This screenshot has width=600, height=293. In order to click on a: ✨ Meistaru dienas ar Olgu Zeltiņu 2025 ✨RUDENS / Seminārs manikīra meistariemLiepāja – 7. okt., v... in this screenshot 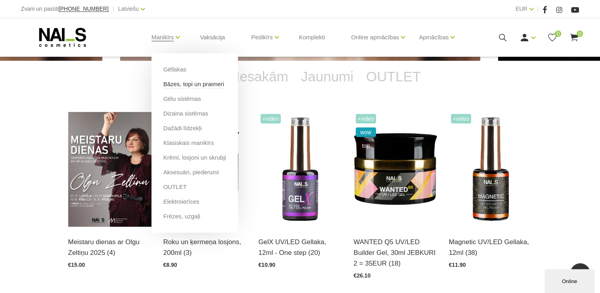, I will do `click(110, 169)`.